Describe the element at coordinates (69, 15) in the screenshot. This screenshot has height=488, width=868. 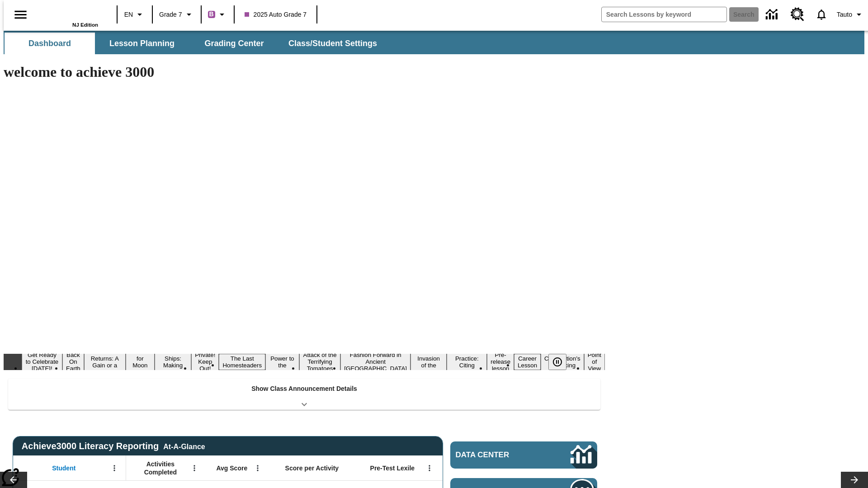
I see `div: Home` at that location.